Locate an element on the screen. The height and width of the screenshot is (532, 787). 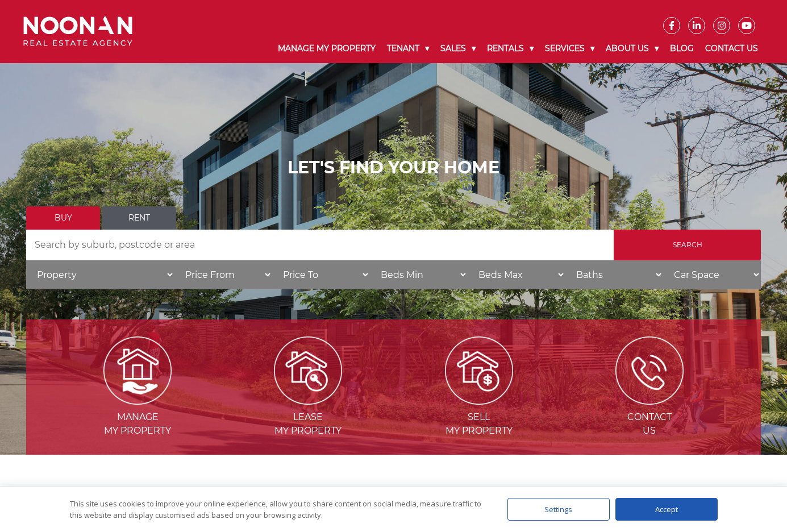
div: Settings is located at coordinates (559, 509).